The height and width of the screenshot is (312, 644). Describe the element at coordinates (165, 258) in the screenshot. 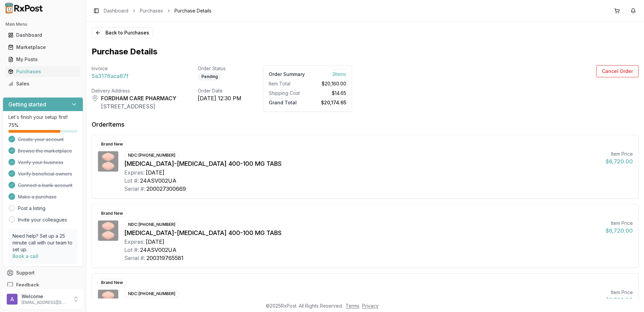

I see `div: 200319765581` at that location.